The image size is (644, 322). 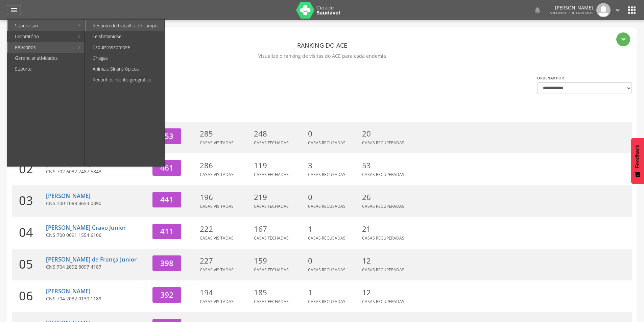 What do you see at coordinates (79, 267) in the screenshot?
I see `span: 704 2092 8097 4187` at bounding box center [79, 267].